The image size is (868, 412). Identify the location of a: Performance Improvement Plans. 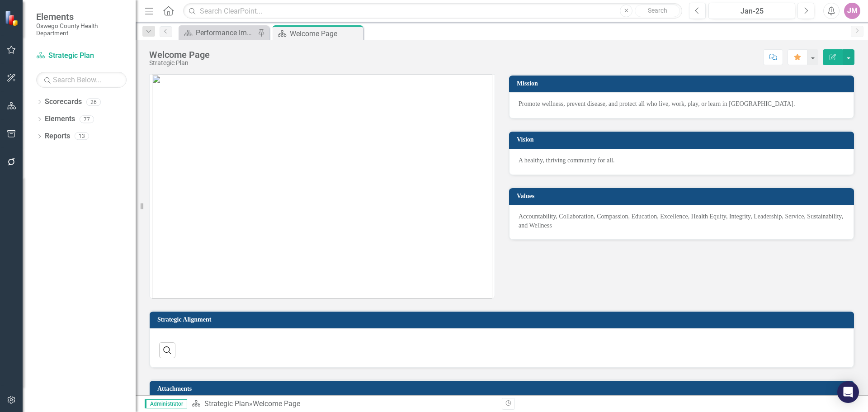
(218, 33).